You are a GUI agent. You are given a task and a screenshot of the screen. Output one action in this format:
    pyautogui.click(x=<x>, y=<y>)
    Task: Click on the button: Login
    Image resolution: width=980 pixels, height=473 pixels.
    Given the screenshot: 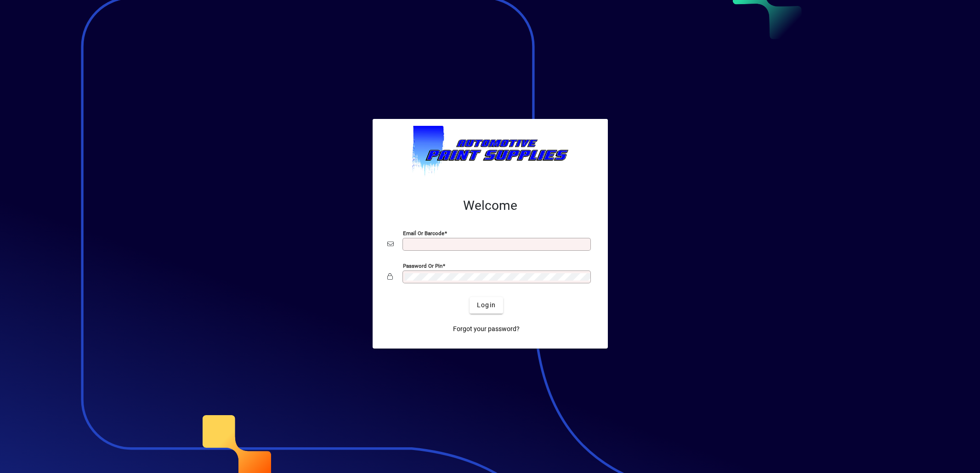 What is the action you would take?
    pyautogui.click(x=486, y=306)
    